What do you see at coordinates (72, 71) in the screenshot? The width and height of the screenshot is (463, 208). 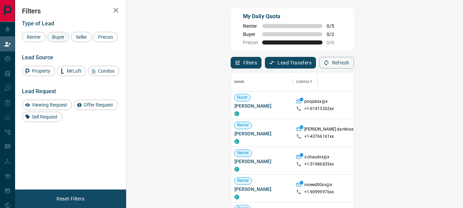 I see `div: MrLoft` at bounding box center [72, 71].